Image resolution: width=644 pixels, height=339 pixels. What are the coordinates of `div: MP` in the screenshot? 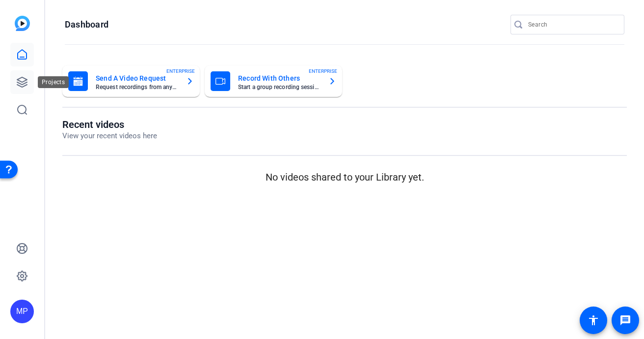 It's located at (22, 311).